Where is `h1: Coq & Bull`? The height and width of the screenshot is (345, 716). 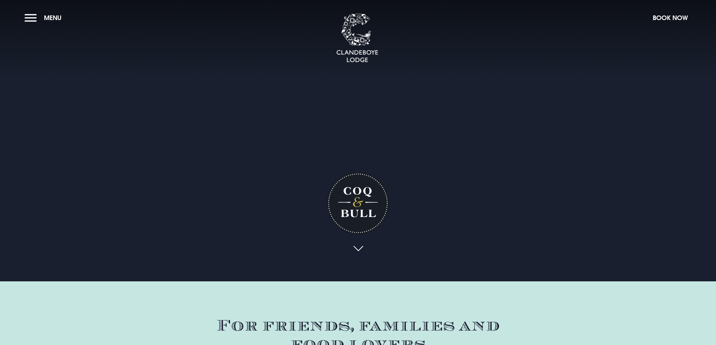 h1: Coq & Bull is located at coordinates (358, 203).